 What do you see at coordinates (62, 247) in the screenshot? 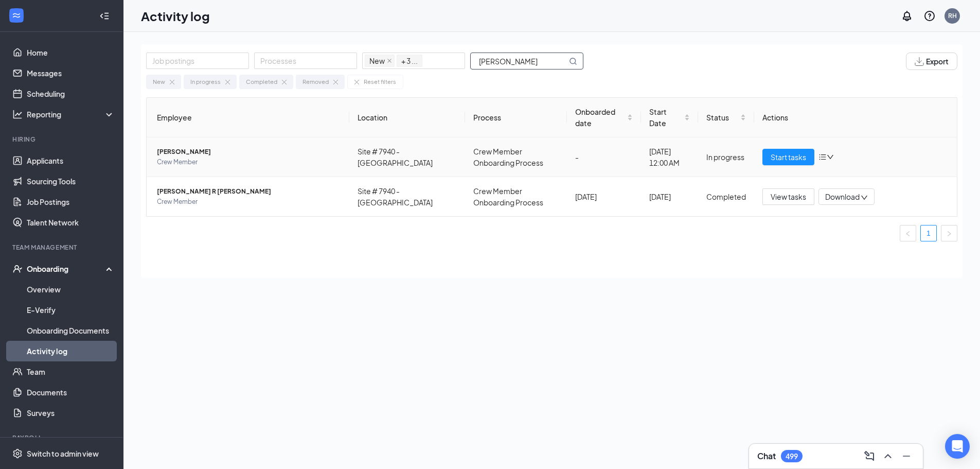
I see `div: Team Management` at bounding box center [62, 247].